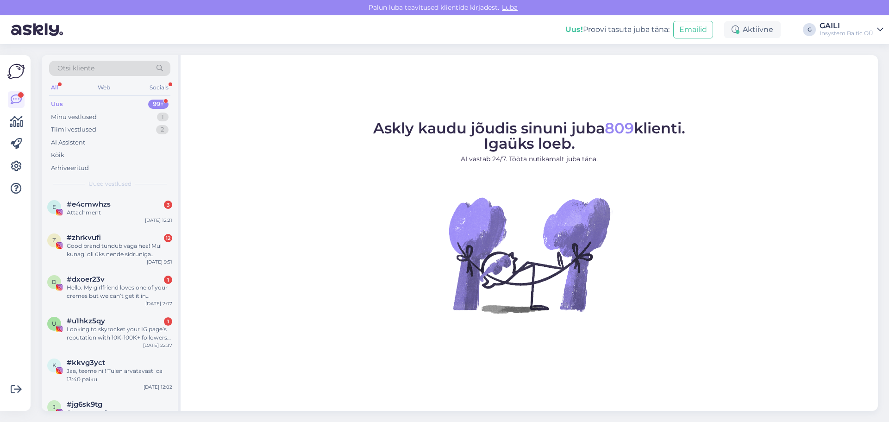 The width and height of the screenshot is (889, 422). Describe the element at coordinates (86, 321) in the screenshot. I see `span: #u1hkz5qy` at that location.